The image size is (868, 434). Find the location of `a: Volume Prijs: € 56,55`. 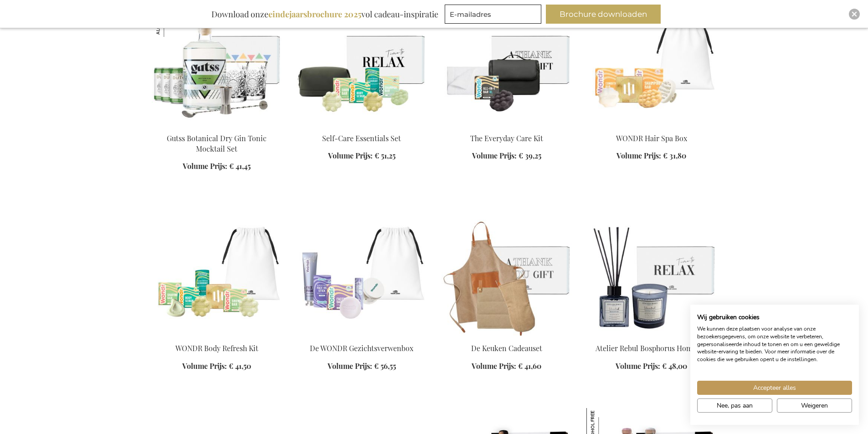

a: Volume Prijs: € 56,55 is located at coordinates (362, 366).